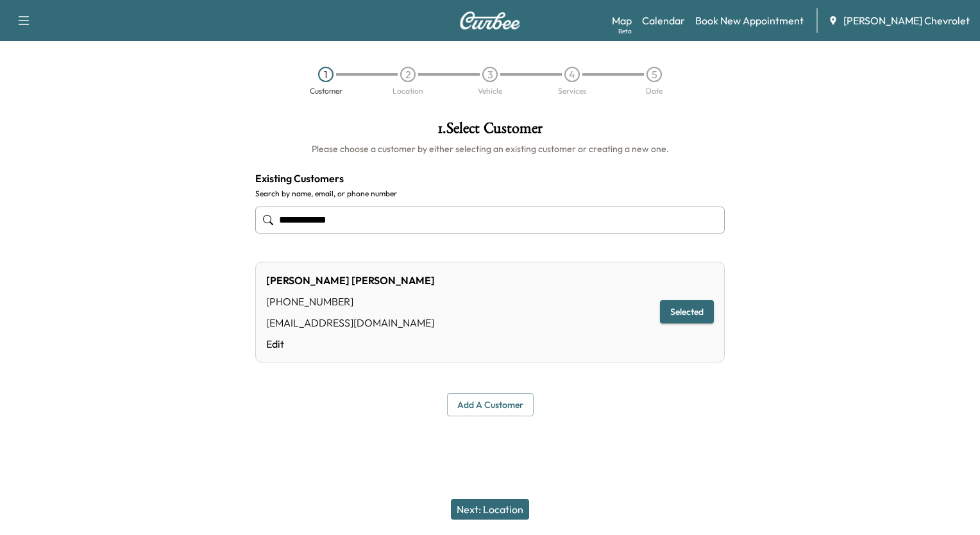  I want to click on div: 4, so click(572, 75).